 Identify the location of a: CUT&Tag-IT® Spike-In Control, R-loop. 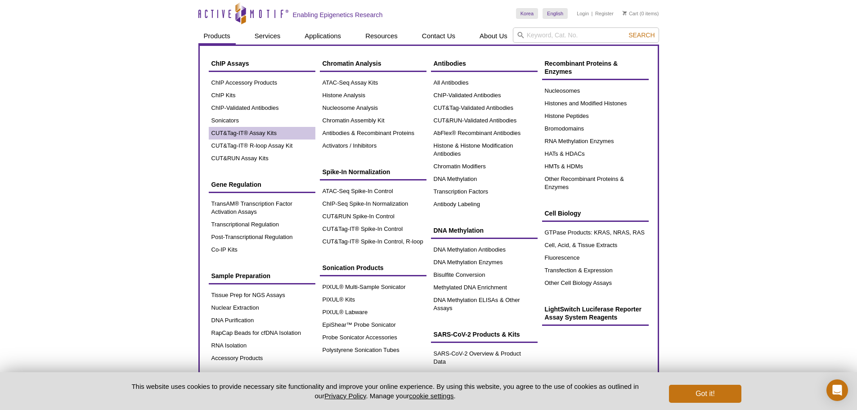
(373, 242).